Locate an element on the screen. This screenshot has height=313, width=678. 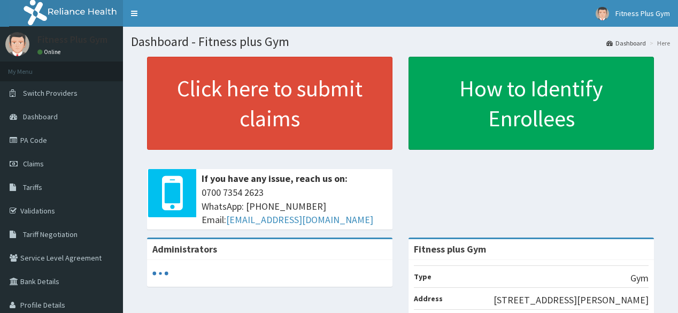
p: Gym is located at coordinates (640, 278).